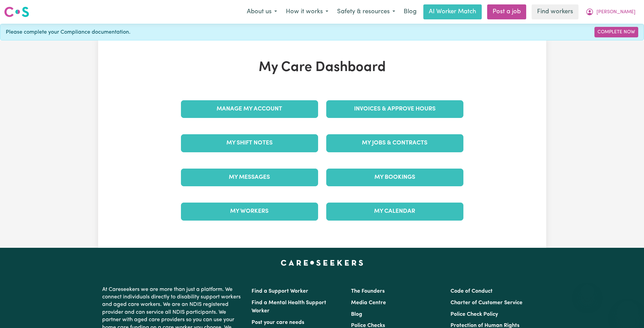 This screenshot has width=644, height=328. What do you see at coordinates (307, 12) in the screenshot?
I see `button: How it works` at bounding box center [307, 12].